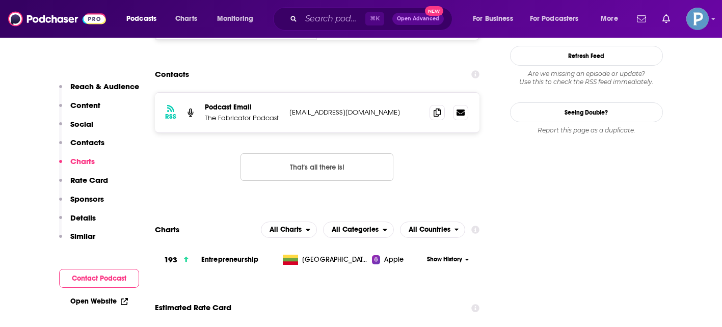  I want to click on button: Show profile menu, so click(697, 19).